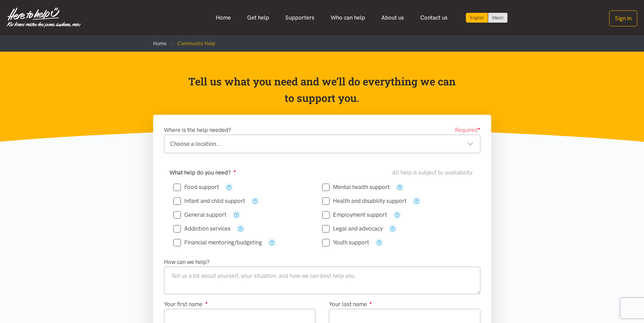  What do you see at coordinates (322, 90) in the screenshot?
I see `p: Tell us what you need and we’ll do everything we can to support you.` at bounding box center [322, 90].